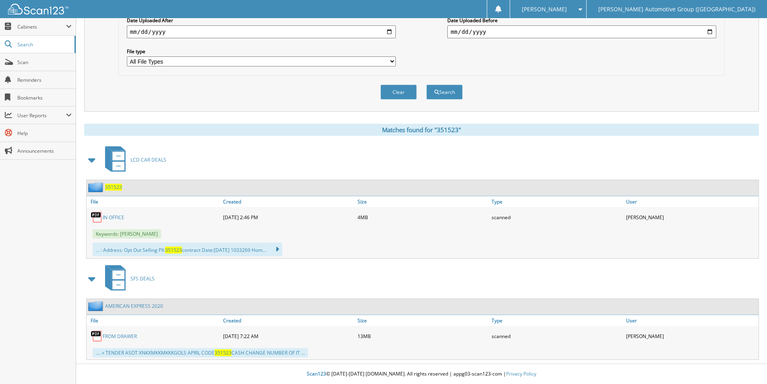  What do you see at coordinates (421, 130) in the screenshot?
I see `div: Matches found for "351523"` at bounding box center [421, 130].